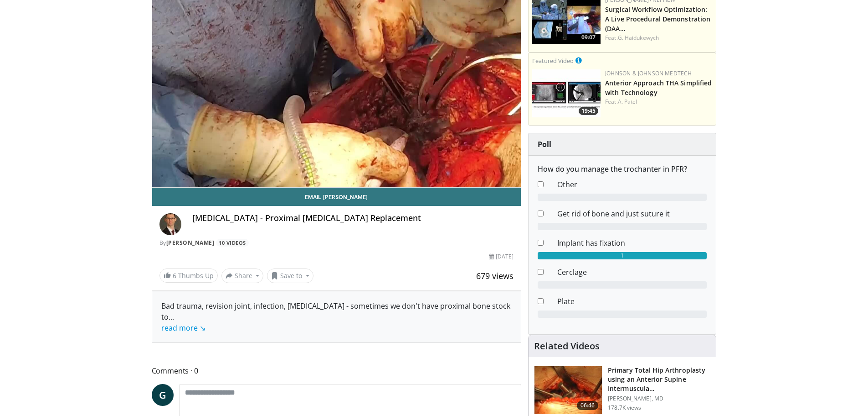  I want to click on a: Anterior Approach THA Simplified with Technology, so click(659, 88).